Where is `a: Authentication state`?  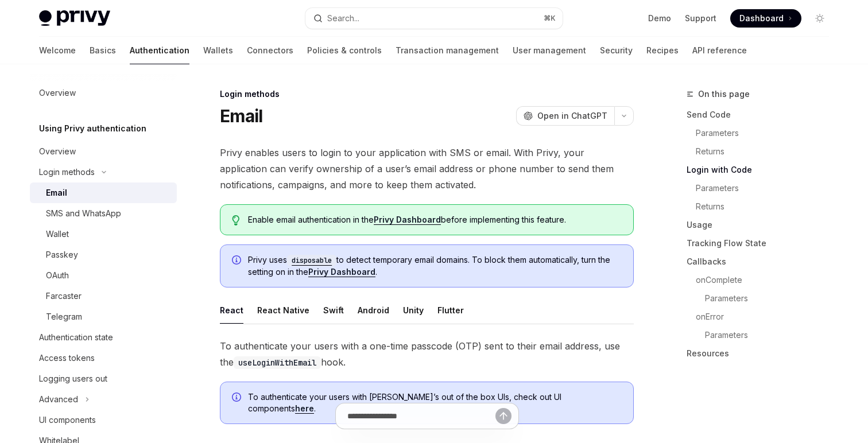
a: Authentication state is located at coordinates (104, 338).